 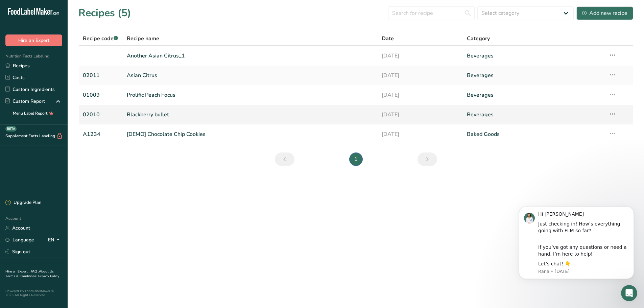 What do you see at coordinates (20, 240) in the screenshot?
I see `a: Language` at bounding box center [20, 240].